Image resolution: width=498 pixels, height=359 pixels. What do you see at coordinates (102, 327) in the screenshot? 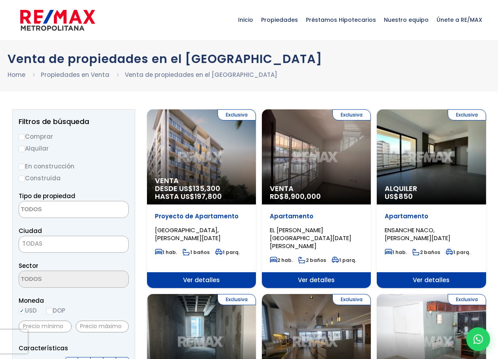
I see `input: Precio máximo` at bounding box center [102, 327].